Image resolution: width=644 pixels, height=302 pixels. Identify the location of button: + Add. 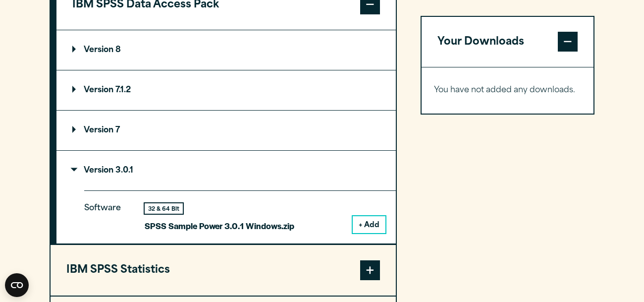
(369, 225).